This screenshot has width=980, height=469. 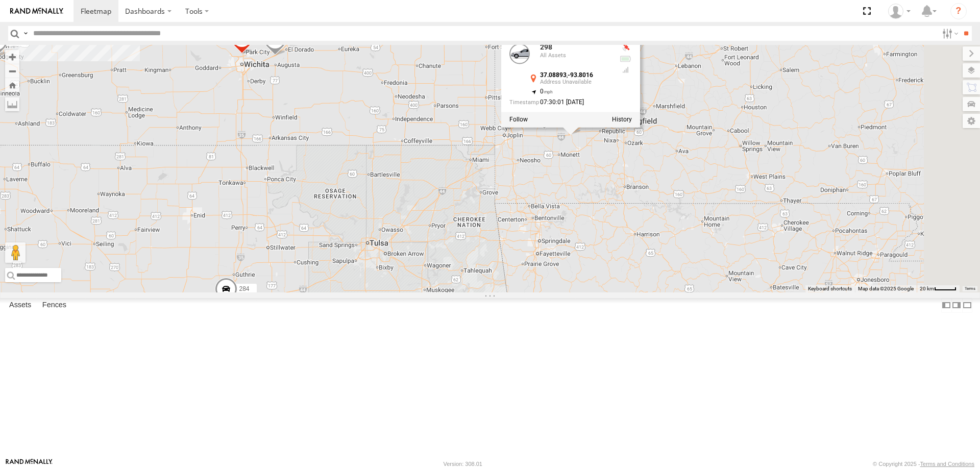 I want to click on div: All Assets, so click(x=576, y=56).